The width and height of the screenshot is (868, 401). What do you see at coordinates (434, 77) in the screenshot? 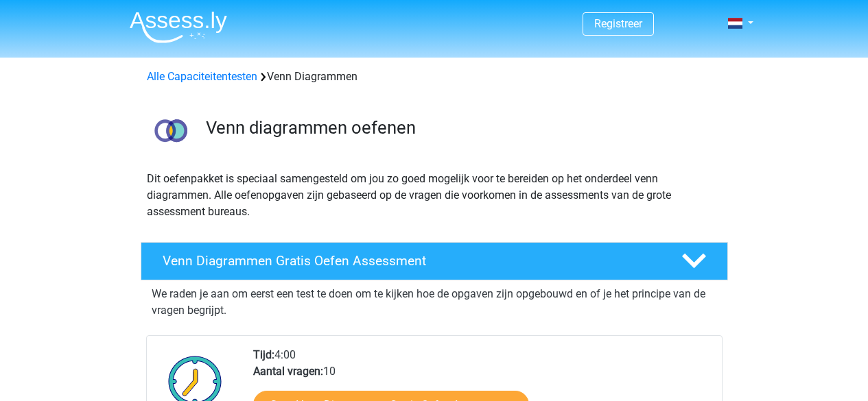
I see `div: Venn Diagrammen` at bounding box center [434, 77].